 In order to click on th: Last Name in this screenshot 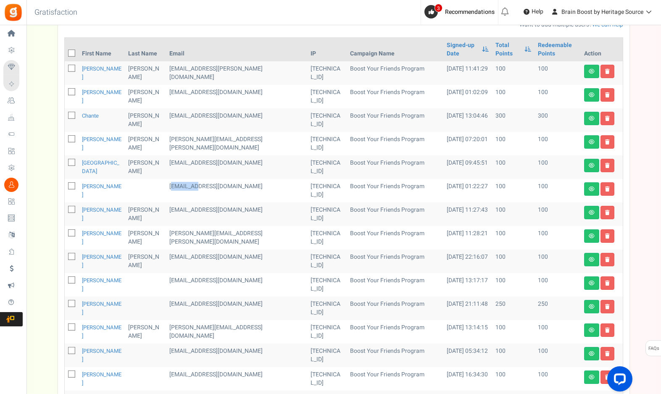, I will do `click(145, 50)`.